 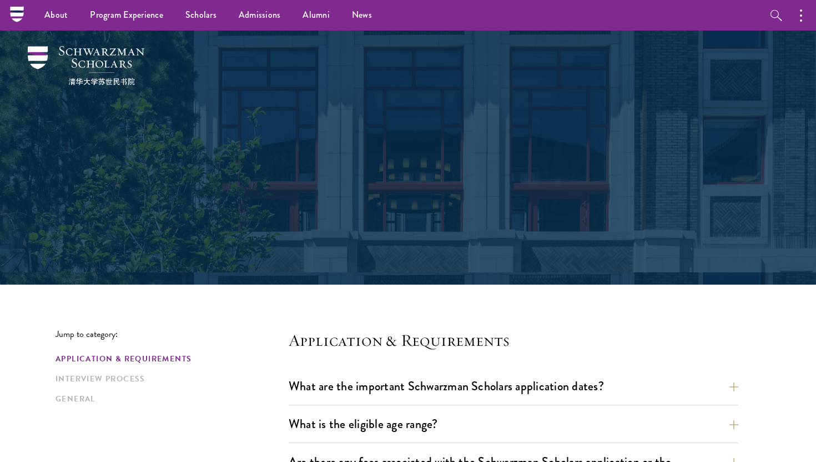 What do you see at coordinates (514, 385) in the screenshot?
I see `button: What are the important Schwarzman Scholars application dates?` at bounding box center [514, 385].